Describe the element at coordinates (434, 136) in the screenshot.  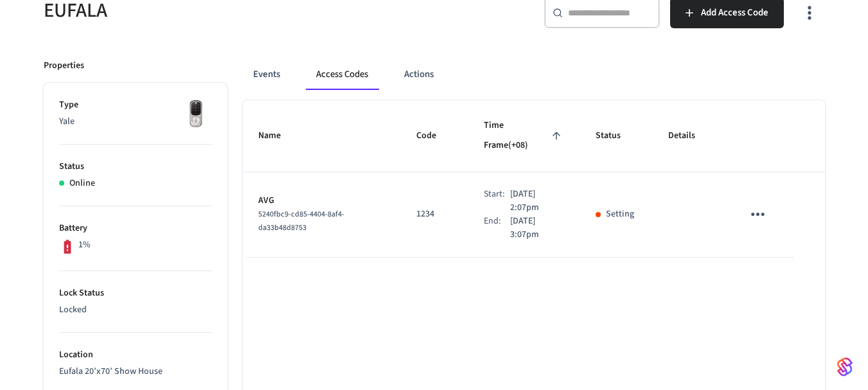
I see `span: Code` at that location.